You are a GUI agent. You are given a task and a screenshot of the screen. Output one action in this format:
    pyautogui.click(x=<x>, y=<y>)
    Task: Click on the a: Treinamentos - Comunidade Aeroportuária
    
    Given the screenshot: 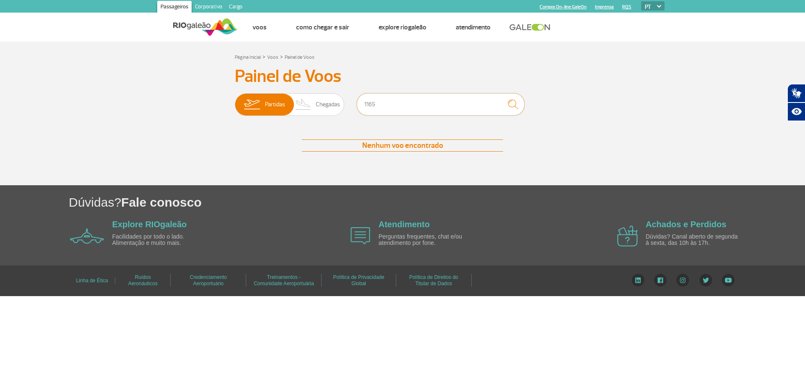 What is the action you would take?
    pyautogui.click(x=284, y=280)
    